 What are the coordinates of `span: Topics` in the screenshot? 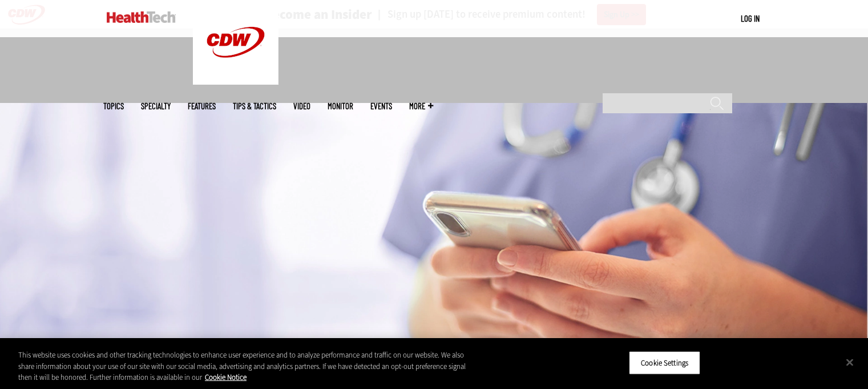 It's located at (114, 105).